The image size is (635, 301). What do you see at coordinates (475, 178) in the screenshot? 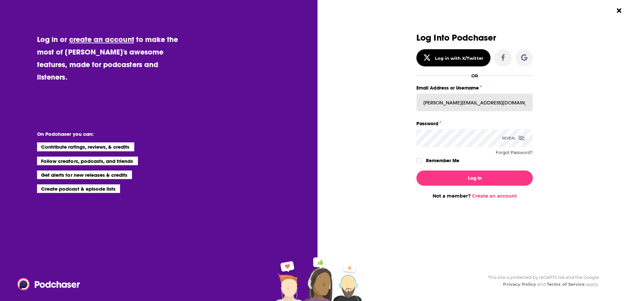
I see `button: Log In` at bounding box center [475, 178].